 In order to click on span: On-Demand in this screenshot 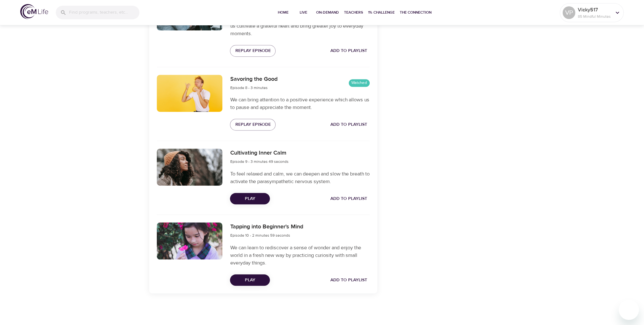, I will do `click(328, 13)`.